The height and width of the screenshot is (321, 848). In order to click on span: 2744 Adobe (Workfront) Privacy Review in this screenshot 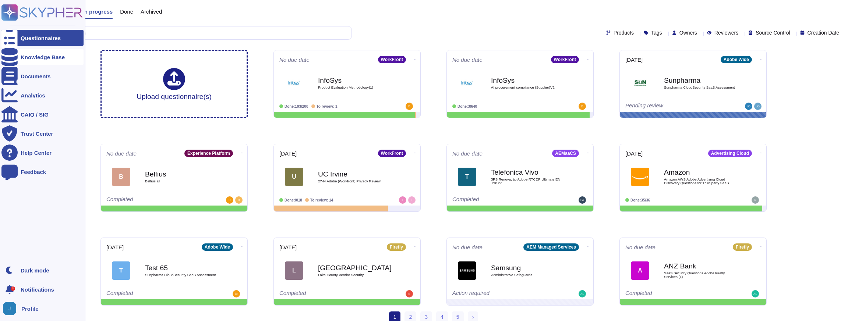, I will do `click(355, 181)`.